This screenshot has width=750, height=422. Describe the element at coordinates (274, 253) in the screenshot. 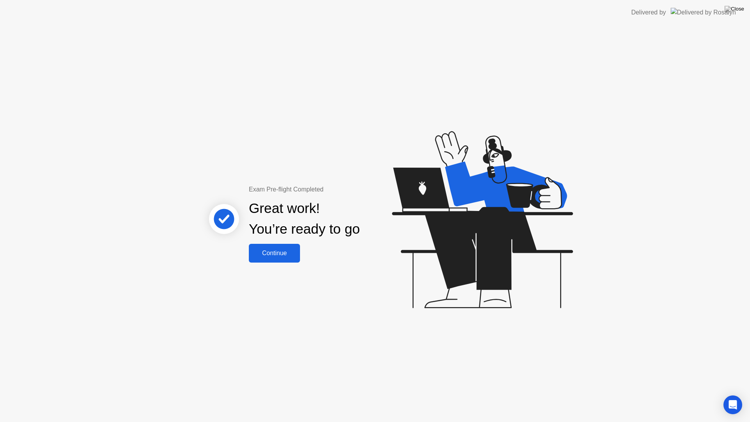

I see `button: Continue` at that location.